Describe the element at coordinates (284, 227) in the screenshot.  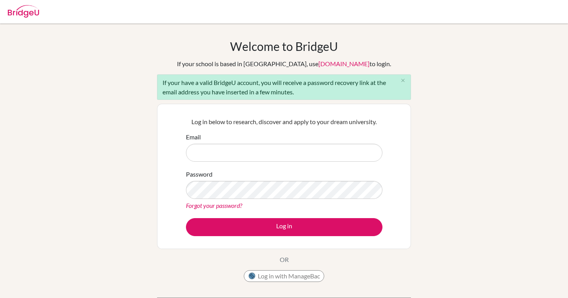
I see `button: Log in` at that location.